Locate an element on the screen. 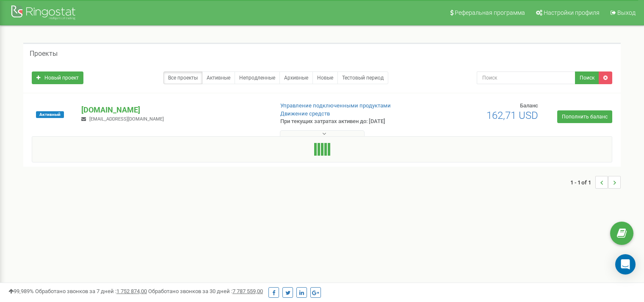 The width and height of the screenshot is (644, 302). u: 1 752 874,00 is located at coordinates (132, 291).